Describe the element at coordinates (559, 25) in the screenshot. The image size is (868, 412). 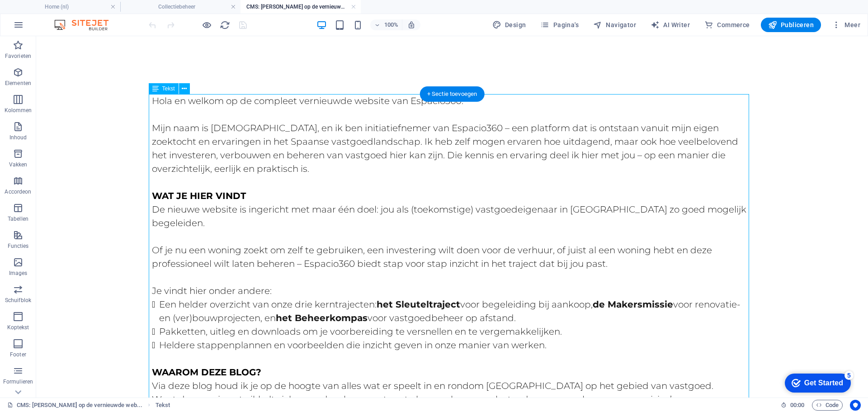
I see `button: Pagina's` at that location.